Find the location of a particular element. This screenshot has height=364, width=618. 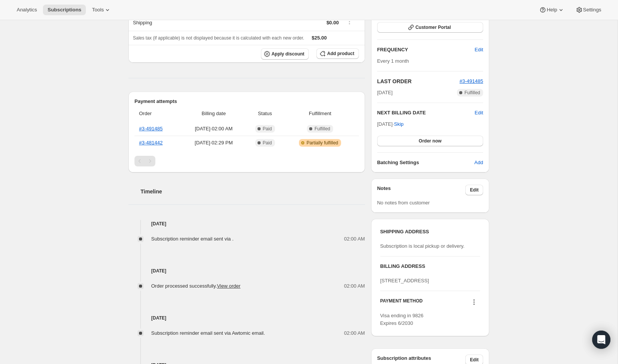

button: Subscriptions is located at coordinates (64, 10).